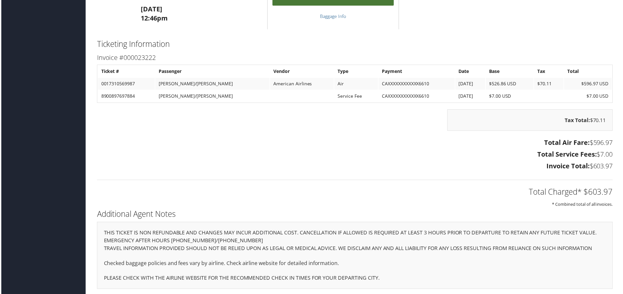  Describe the element at coordinates (125, 84) in the screenshot. I see `td: 0017310569987` at that location.